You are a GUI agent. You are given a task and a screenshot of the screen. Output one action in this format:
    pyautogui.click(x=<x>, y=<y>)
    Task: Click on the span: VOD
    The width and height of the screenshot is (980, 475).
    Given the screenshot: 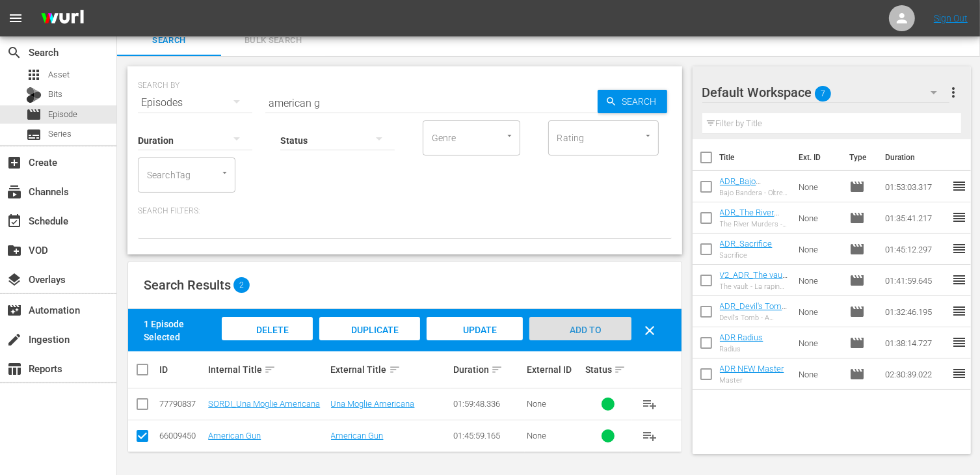 What is the action you would take?
    pyautogui.click(x=14, y=251)
    